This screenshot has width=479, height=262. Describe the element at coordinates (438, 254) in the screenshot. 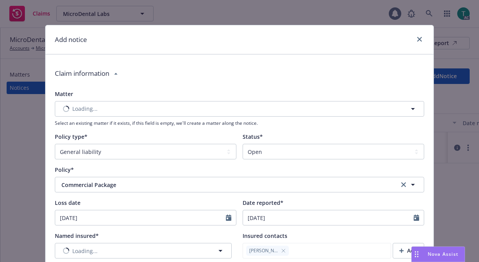

I see `button: Nova Assist` at that location.